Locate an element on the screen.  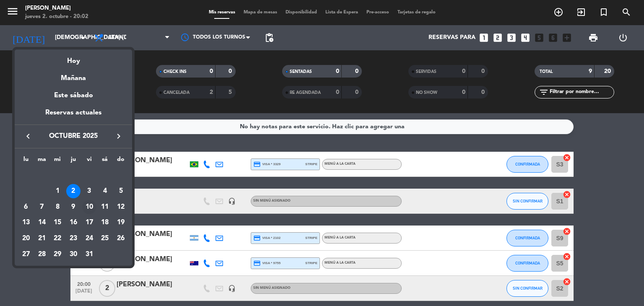
td: 29 de octubre de 2025 is located at coordinates (57, 254).